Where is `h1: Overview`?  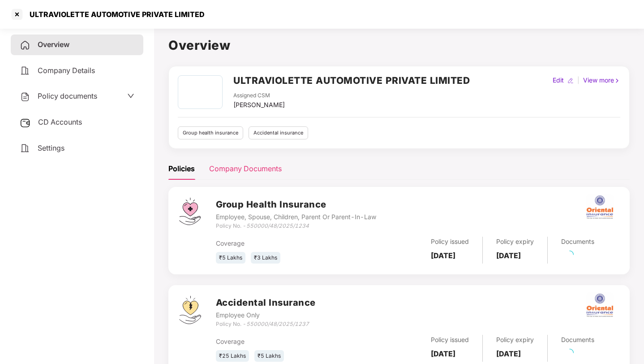 h1: Overview is located at coordinates (399, 45).